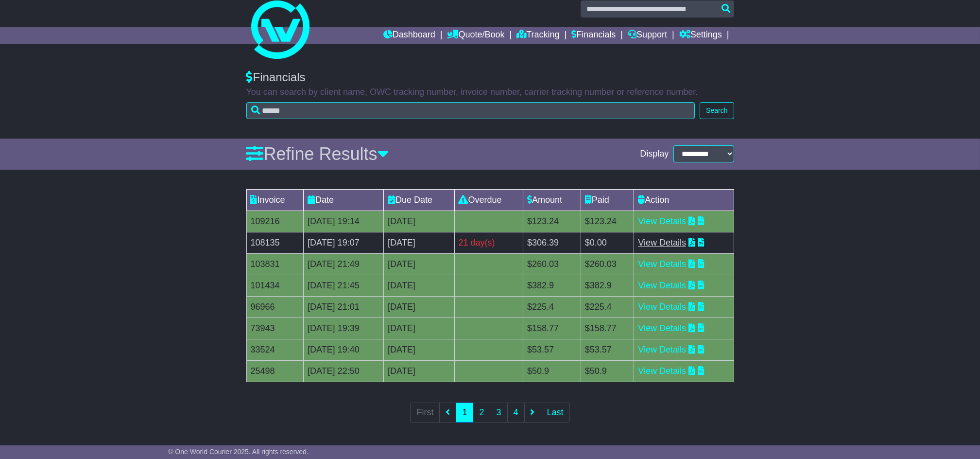  Describe the element at coordinates (275, 221) in the screenshot. I see `td: 109216` at that location.